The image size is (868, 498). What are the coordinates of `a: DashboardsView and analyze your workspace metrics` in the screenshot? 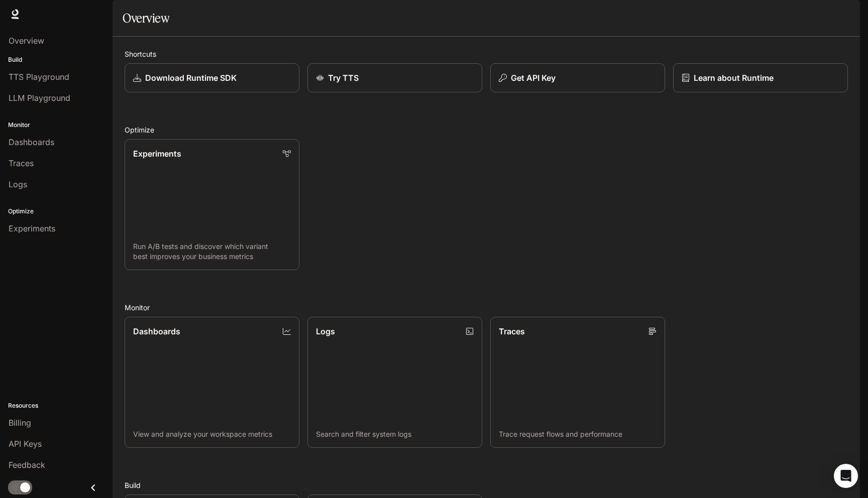 It's located at (212, 382).